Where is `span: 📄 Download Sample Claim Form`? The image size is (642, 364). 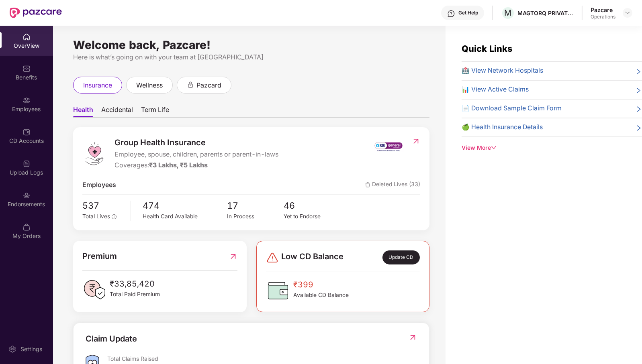
span: 📄 Download Sample Claim Form is located at coordinates (511, 108).